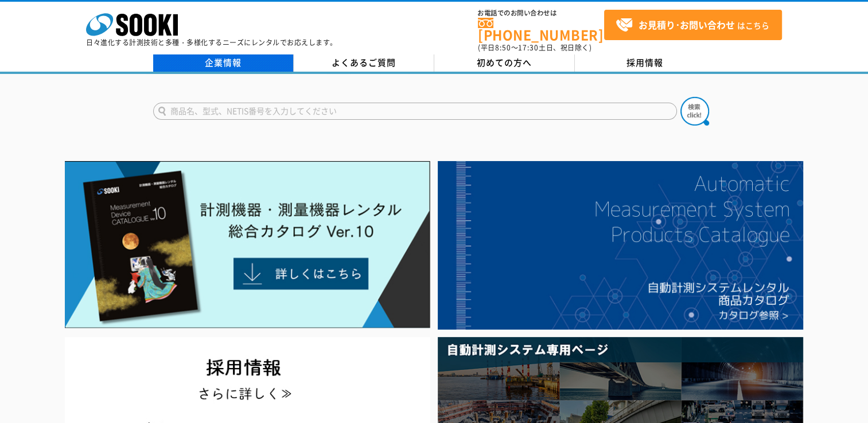  What do you see at coordinates (414, 112) in the screenshot?
I see `input: 商品名、型式、NETIS番号を入力してください` at bounding box center [414, 112].